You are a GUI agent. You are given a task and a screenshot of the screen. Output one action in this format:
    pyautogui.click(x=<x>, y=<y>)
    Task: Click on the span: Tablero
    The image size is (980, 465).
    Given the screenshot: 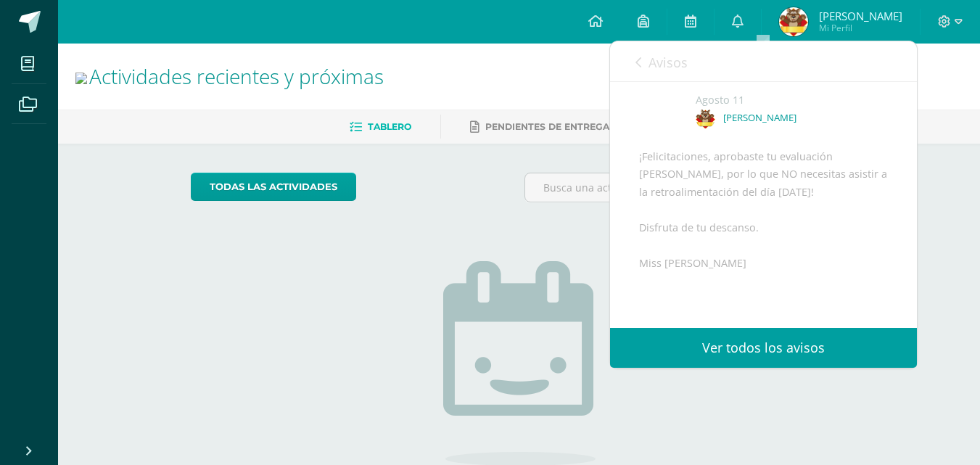 What is the action you would take?
    pyautogui.click(x=390, y=126)
    